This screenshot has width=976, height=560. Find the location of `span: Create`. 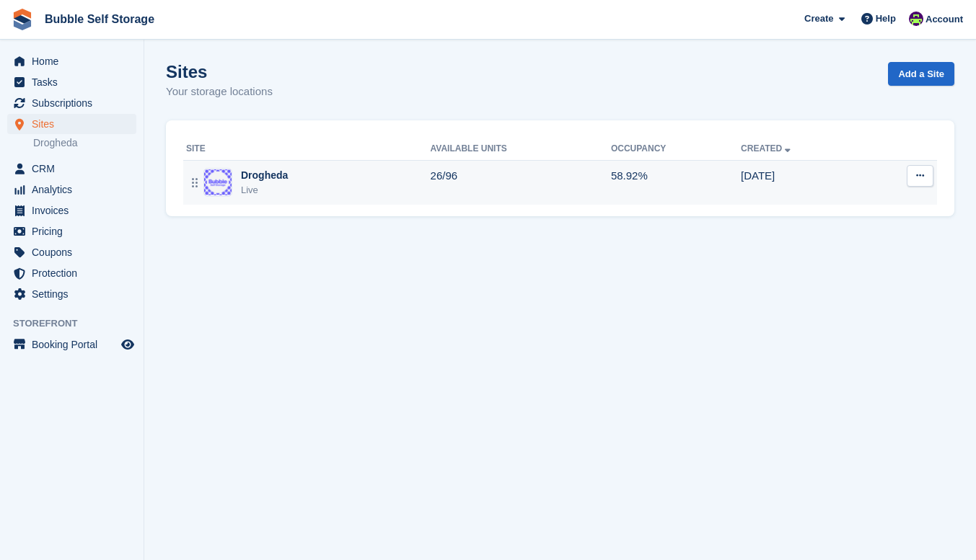

span: Create is located at coordinates (819, 19).